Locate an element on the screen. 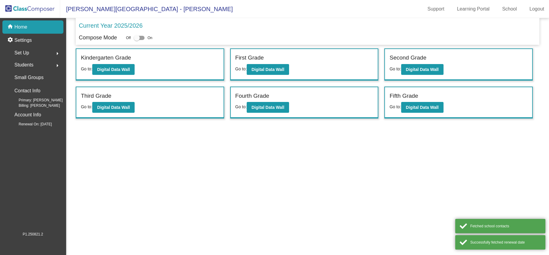 This screenshot has width=549, height=255. p: Home is located at coordinates (21, 27).